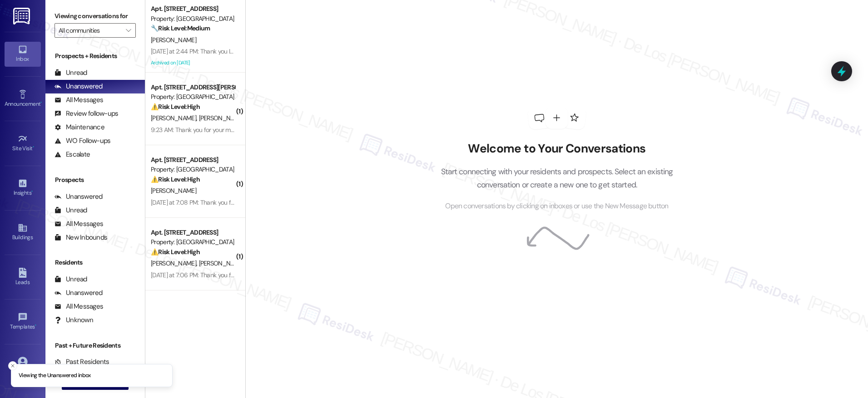  I want to click on div: Maintenance, so click(80, 127).